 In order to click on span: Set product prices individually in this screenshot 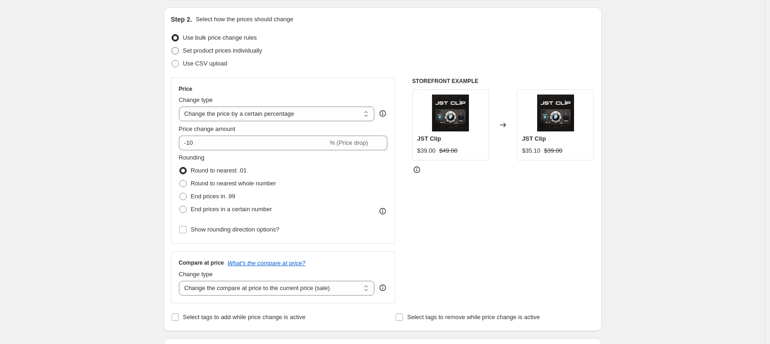, I will do `click(223, 50)`.